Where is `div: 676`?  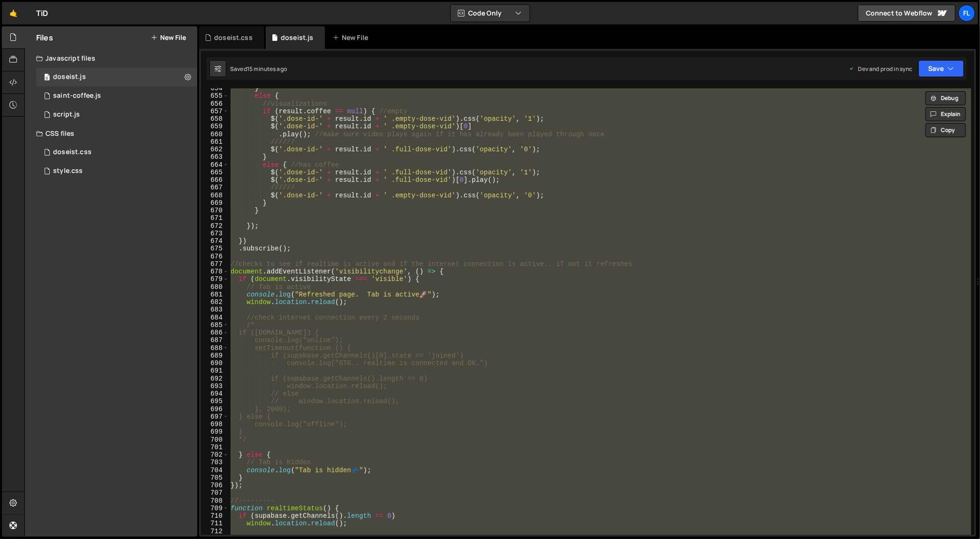 div: 676 is located at coordinates (215, 256).